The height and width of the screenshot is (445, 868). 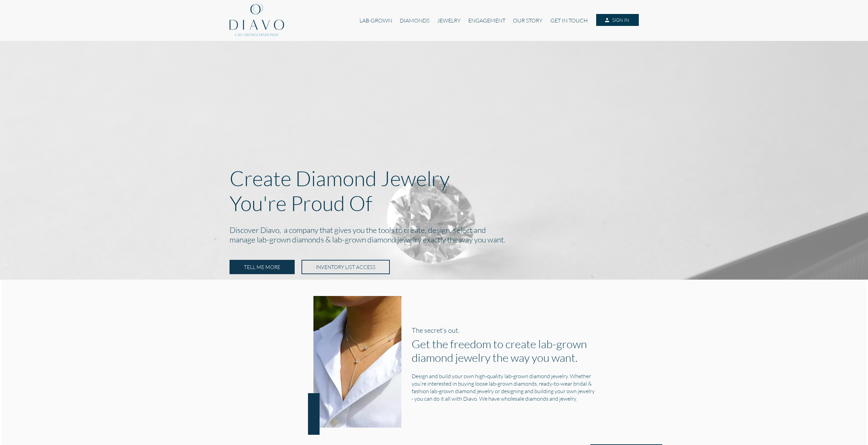 I want to click on a: INVENTORY LIST ACCESS, so click(x=346, y=267).